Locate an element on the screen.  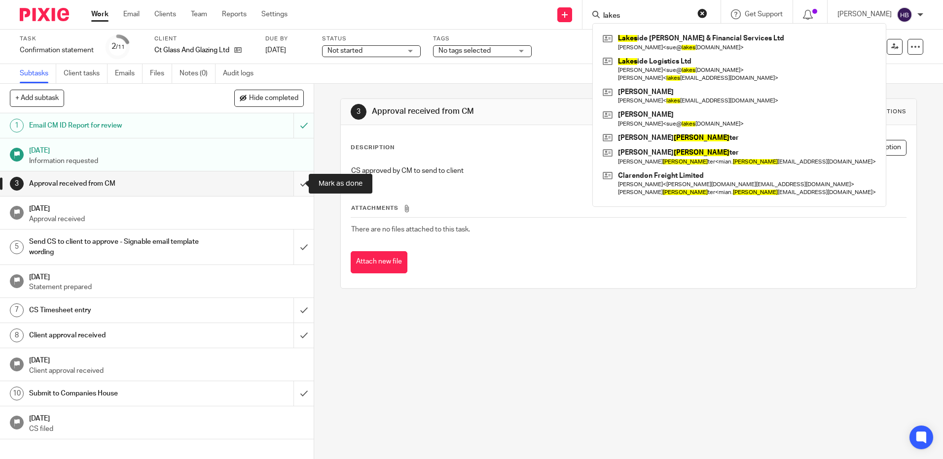
p: Client approval received is located at coordinates (167, 371).